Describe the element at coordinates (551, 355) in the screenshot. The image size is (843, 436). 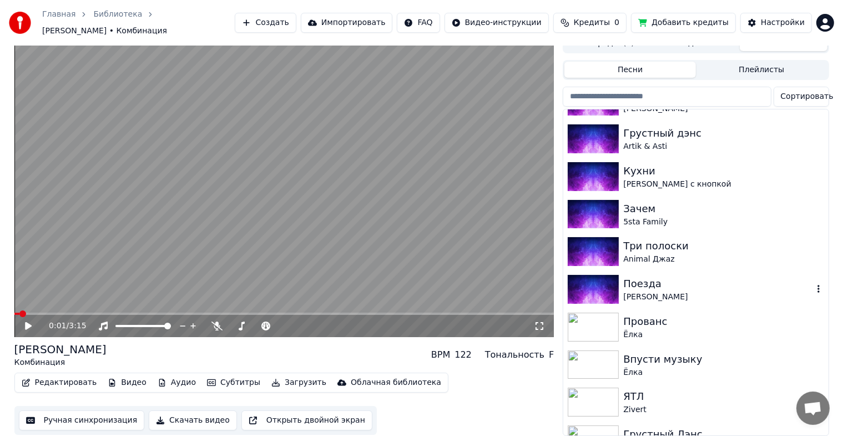
I see `div: F` at that location.